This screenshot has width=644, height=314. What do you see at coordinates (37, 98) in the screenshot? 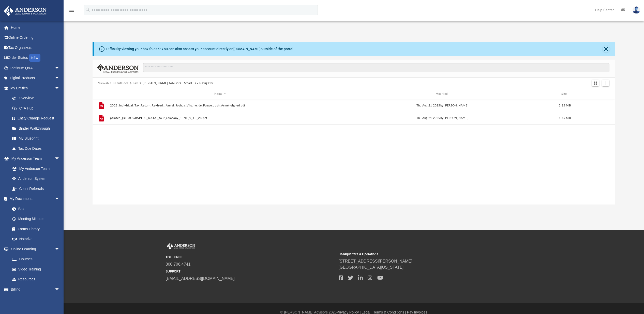
I see `a: Overview` at bounding box center [37, 98].